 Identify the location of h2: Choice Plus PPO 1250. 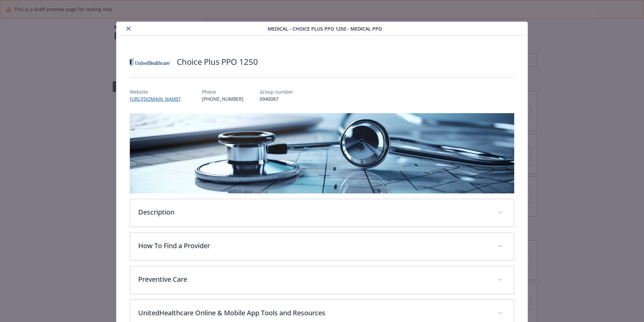
(217, 62).